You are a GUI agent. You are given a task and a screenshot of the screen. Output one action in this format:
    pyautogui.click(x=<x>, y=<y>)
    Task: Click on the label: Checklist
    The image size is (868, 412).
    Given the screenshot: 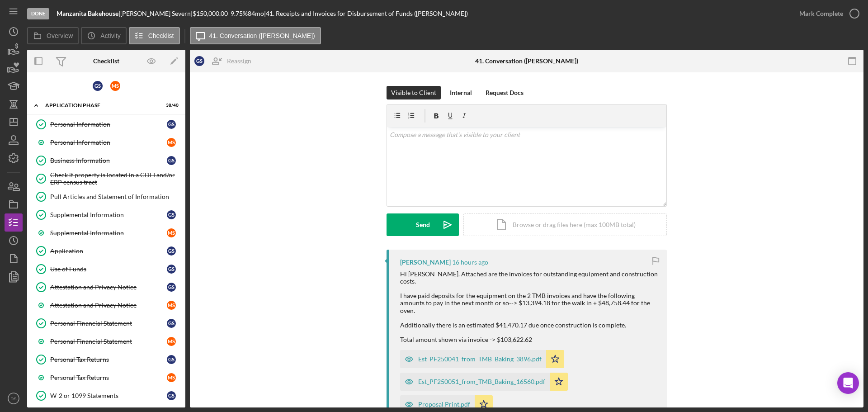 What is the action you would take?
    pyautogui.click(x=161, y=36)
    